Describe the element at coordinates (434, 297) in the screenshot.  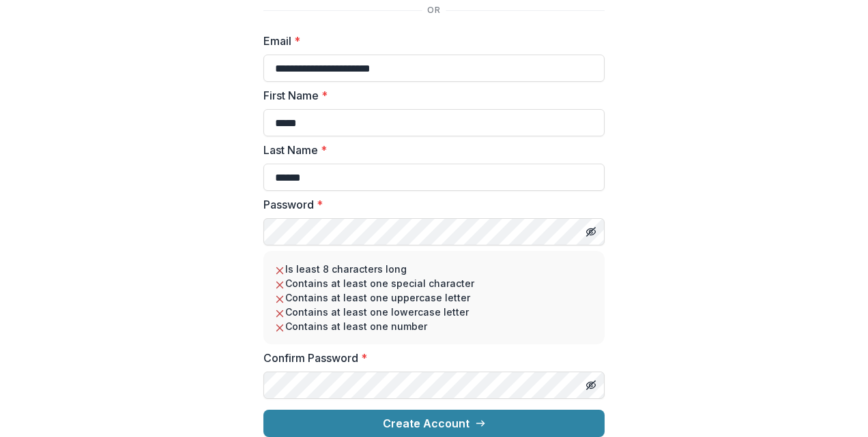
I see `li: Contains at least one uppercase letter` at that location.